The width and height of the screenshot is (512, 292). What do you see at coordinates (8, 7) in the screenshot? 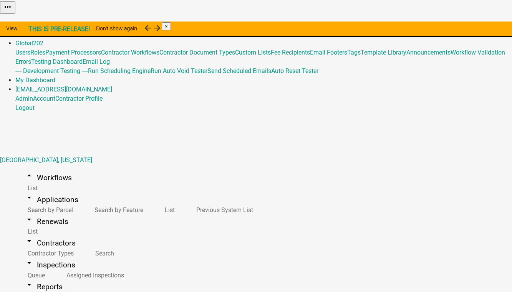
I see `i: more_horiz` at bounding box center [8, 7].